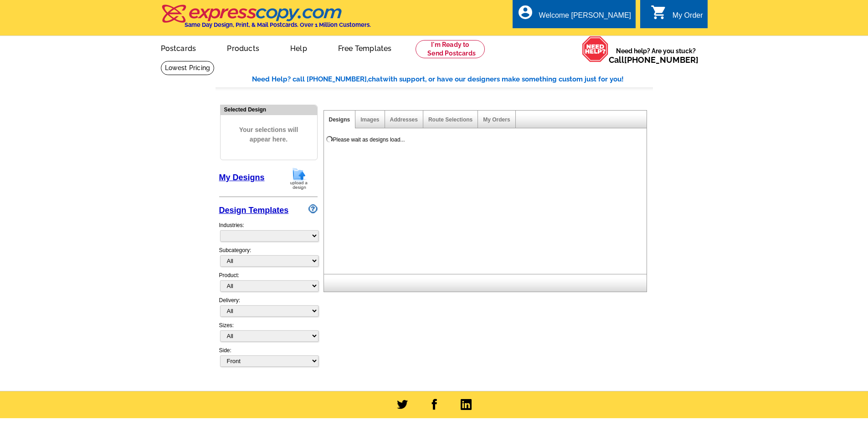 The width and height of the screenshot is (868, 430). What do you see at coordinates (268, 284) in the screenshot?
I see `div: Product:` at bounding box center [268, 284].